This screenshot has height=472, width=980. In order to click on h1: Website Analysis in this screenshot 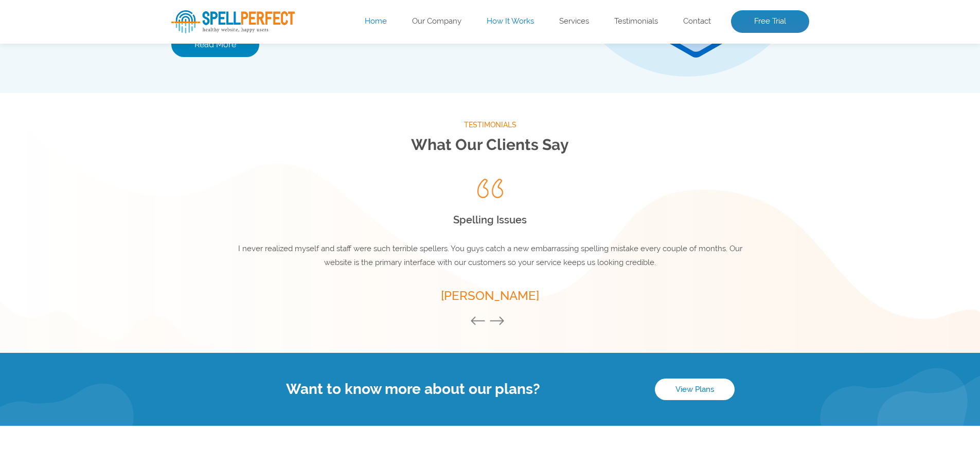, I will do `click(355, 60)`.